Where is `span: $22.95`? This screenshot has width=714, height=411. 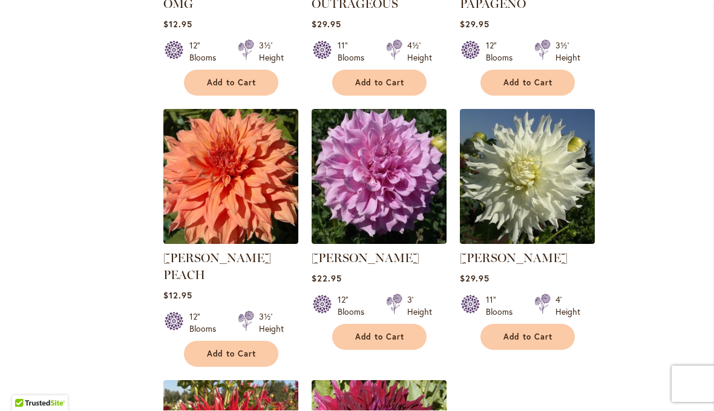 span: $22.95 is located at coordinates (327, 278).